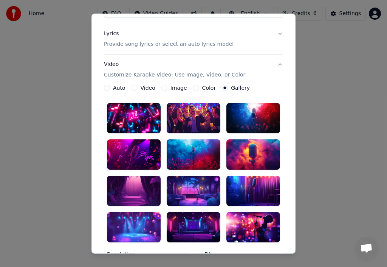 The image size is (387, 267). What do you see at coordinates (111, 34) in the screenshot?
I see `div: Lyrics` at bounding box center [111, 34].